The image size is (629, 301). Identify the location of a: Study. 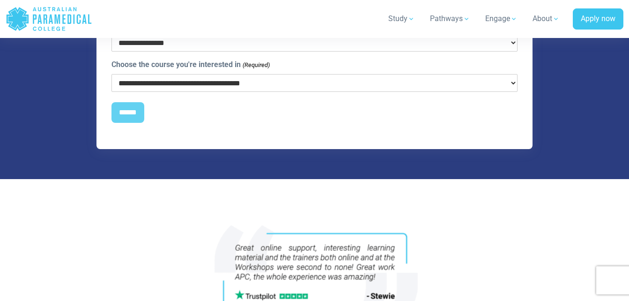
(401, 19).